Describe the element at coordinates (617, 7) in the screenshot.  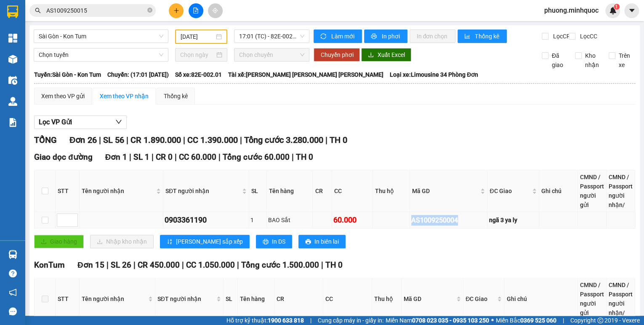
I see `sup: 1` at that location.